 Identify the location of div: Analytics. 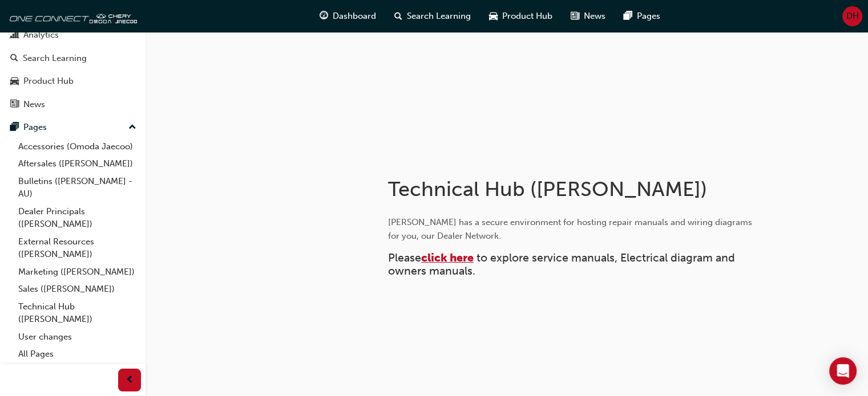
(41, 35).